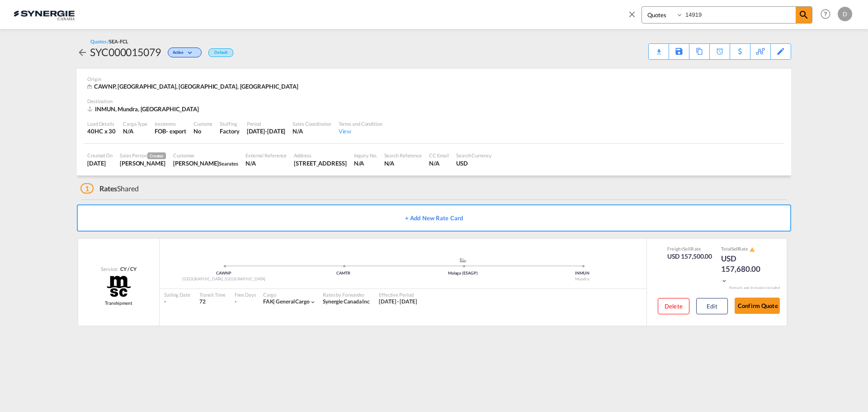  Describe the element at coordinates (583, 279) in the screenshot. I see `div: Mundra` at that location.